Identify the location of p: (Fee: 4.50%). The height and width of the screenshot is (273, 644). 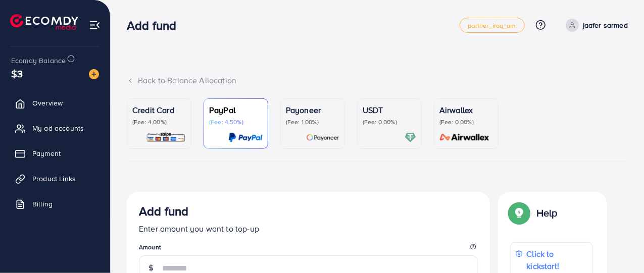
(236, 122).